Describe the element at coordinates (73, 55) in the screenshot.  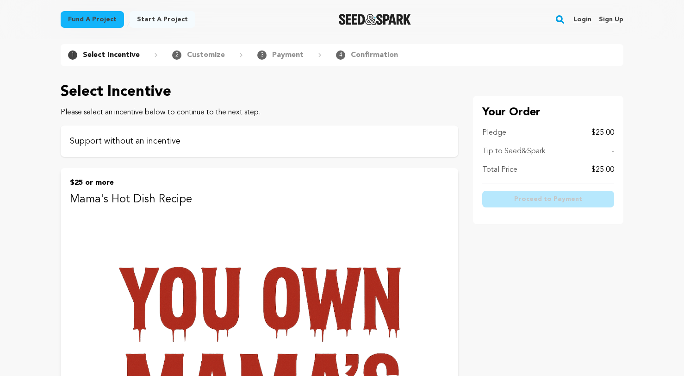
I see `span: 1` at that location.